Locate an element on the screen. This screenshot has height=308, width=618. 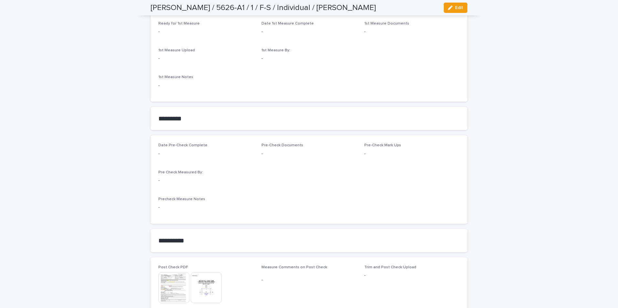
span: Pre-Check Documents is located at coordinates (282, 145).